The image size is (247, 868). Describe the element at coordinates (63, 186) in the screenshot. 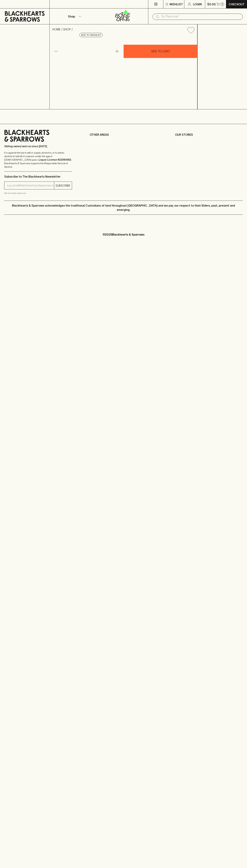

I see `p: SUBSCRIBE` at that location.